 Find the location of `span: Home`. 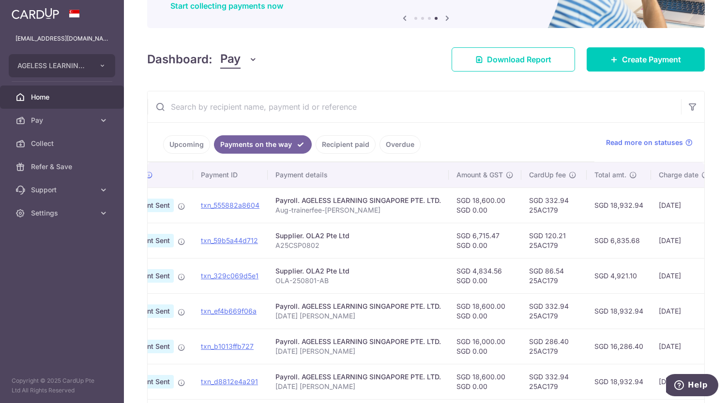

span: Home is located at coordinates (63, 97).